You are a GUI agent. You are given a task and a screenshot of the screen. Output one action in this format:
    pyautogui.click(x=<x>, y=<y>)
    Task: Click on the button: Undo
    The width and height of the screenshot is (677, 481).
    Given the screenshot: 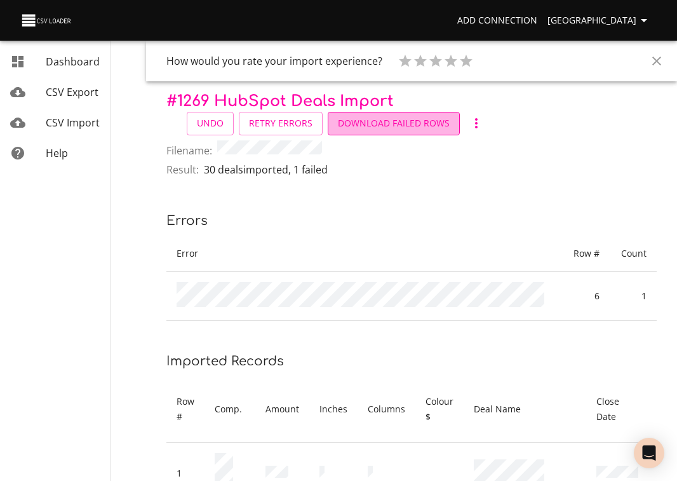 What is the action you would take?
    pyautogui.click(x=210, y=123)
    